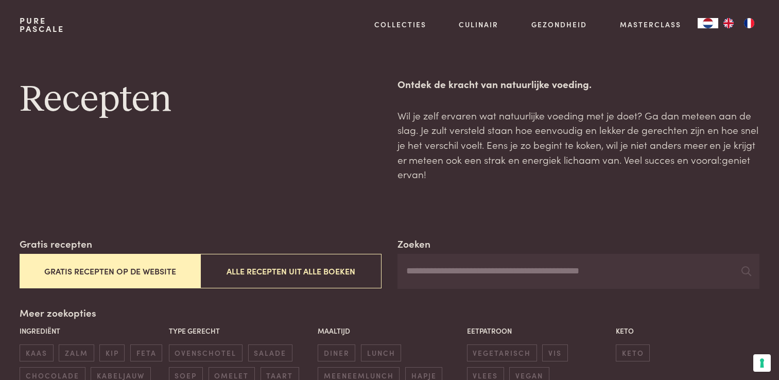 This screenshot has width=779, height=380. Describe the element at coordinates (762, 363) in the screenshot. I see `button: Uw voorkeuren voor toestemming voor trackingtechnologieën` at that location.